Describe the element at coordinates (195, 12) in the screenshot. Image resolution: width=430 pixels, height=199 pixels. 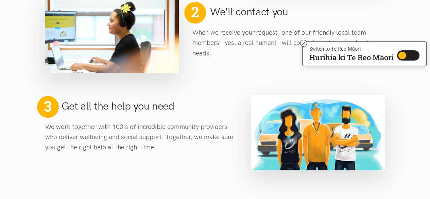
I see `span: 2` at that location.